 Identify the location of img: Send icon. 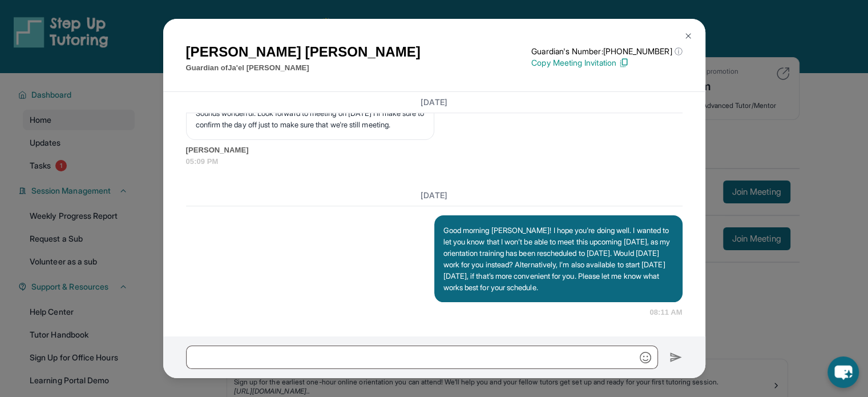
(676, 357).